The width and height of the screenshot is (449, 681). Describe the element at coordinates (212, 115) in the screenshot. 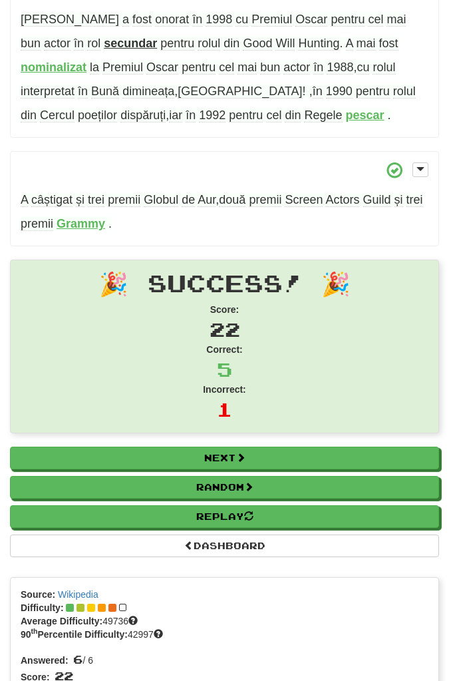

I see `span: 1992` at that location.